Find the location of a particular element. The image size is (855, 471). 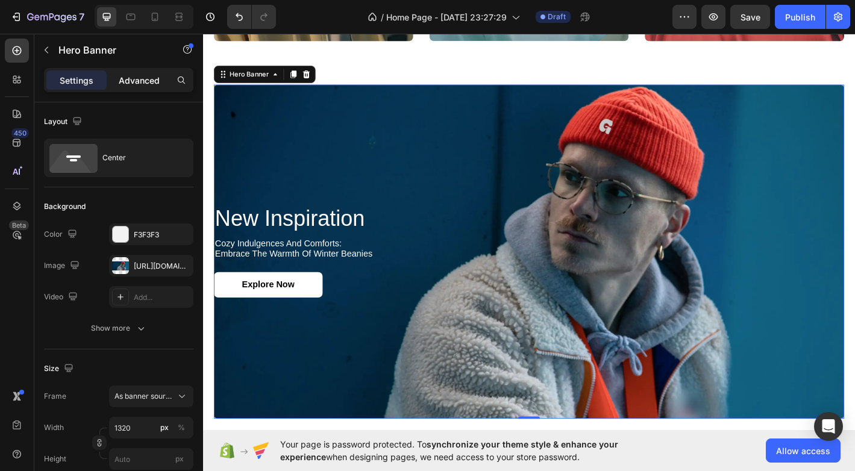

button: Allow access is located at coordinates (803, 451).